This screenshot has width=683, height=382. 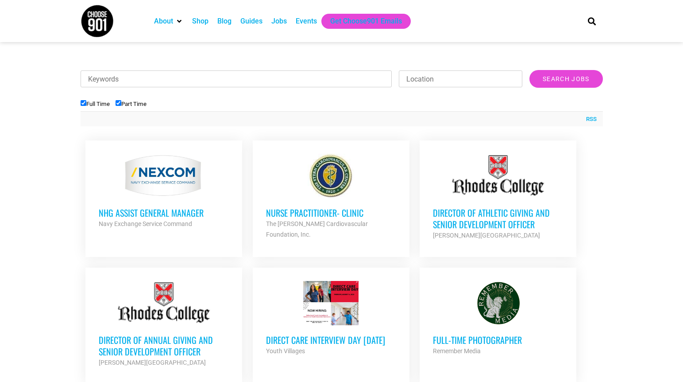 What do you see at coordinates (361, 21) in the screenshot?
I see `nav: Main nav` at bounding box center [361, 21].